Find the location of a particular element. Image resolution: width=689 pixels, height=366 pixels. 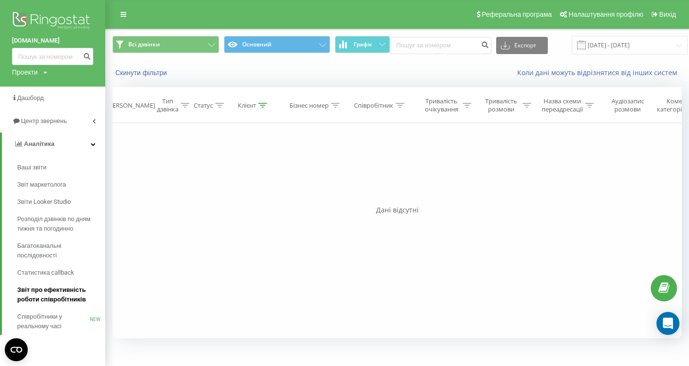

span: Звіт про ефективність роботи співробітників is located at coordinates (59, 295).